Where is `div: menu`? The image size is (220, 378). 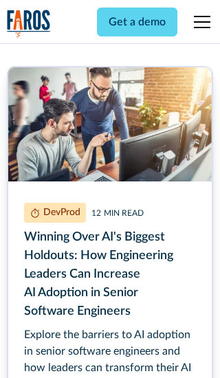 div: menu is located at coordinates (199, 22).